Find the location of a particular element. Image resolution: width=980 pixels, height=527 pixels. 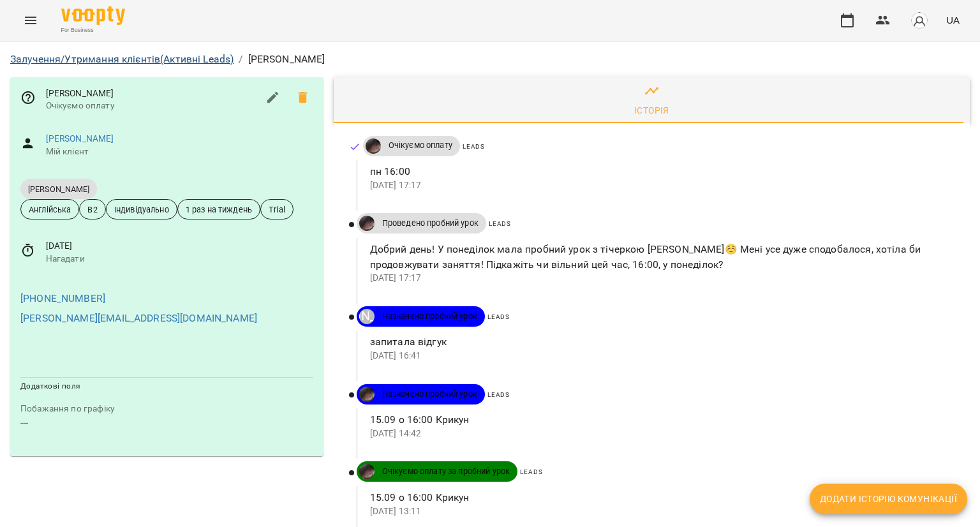

a: Залучення/Утримання клієнтів(Активні Leads) is located at coordinates (122, 59).